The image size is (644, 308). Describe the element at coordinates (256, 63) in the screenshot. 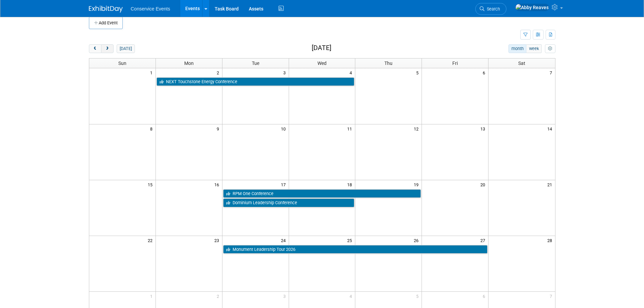

I see `span: Tue` at that location.